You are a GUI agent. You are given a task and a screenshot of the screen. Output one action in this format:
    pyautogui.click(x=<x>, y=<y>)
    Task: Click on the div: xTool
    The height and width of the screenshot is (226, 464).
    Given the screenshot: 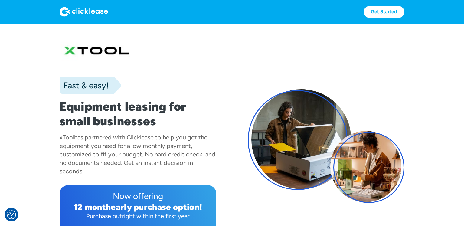 What is the action you would take?
    pyautogui.click(x=67, y=137)
    